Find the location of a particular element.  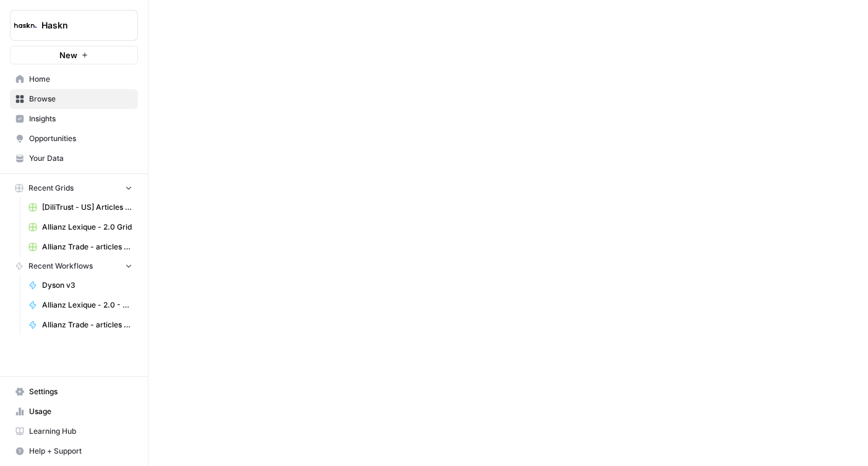

img: Haskn Logo is located at coordinates (25, 25).